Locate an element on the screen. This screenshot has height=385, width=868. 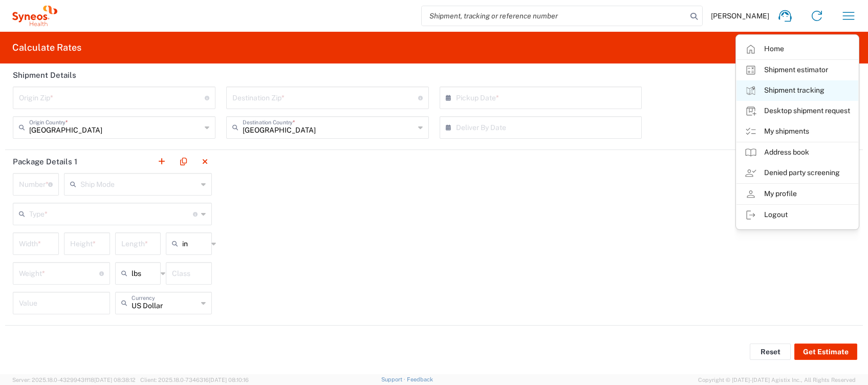
a: Shipment tracking is located at coordinates (797, 91).